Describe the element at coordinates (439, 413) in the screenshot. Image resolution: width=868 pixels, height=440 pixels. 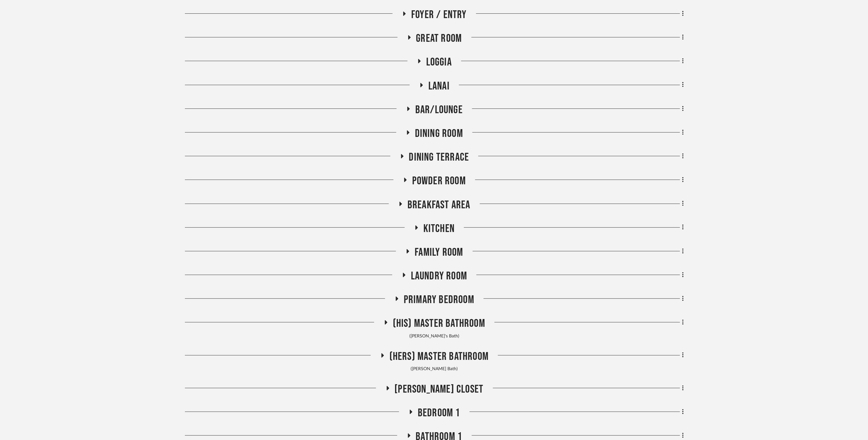
I see `span: Bedroom 1` at that location.